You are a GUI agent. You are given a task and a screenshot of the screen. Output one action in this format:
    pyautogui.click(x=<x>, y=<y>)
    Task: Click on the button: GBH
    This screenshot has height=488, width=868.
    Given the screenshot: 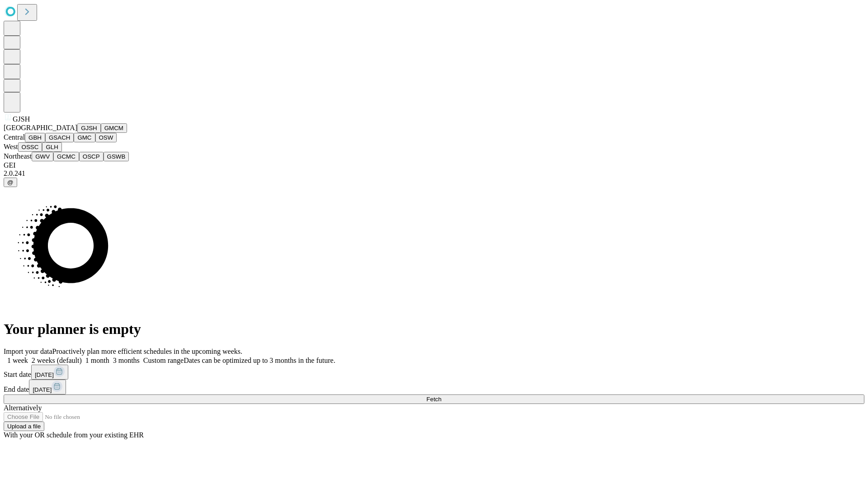 What is the action you would take?
    pyautogui.click(x=35, y=137)
    